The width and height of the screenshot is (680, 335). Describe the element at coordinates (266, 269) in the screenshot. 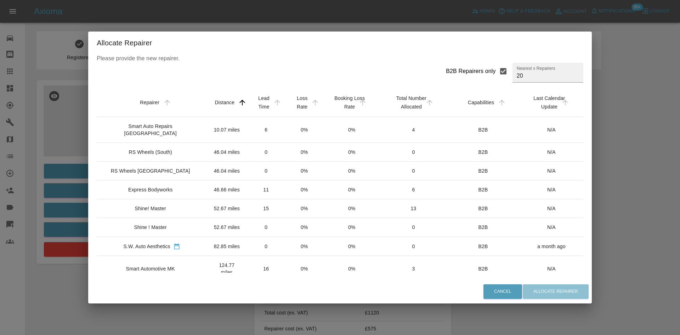

I see `td: 16` at that location.